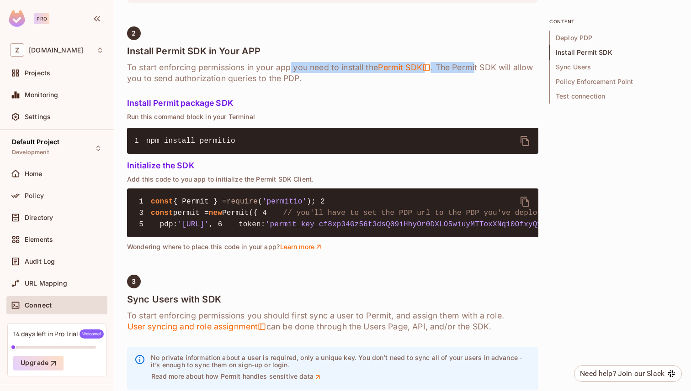 The image size is (691, 391). Describe the element at coordinates (464, 213) in the screenshot. I see `span: // you'll have to set the PDP url to the PDP you've deployed in the previous step` at that location.